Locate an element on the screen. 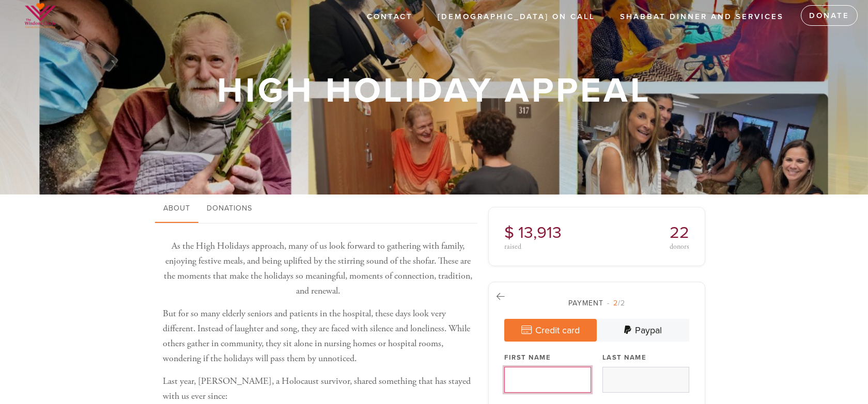  a: Donations is located at coordinates (229, 209).